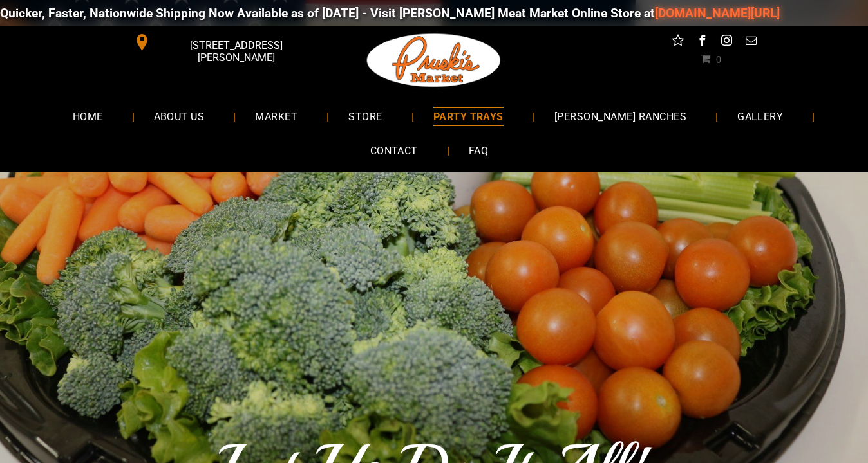 Image resolution: width=868 pixels, height=463 pixels. What do you see at coordinates (751, 42) in the screenshot?
I see `a: email` at bounding box center [751, 42].